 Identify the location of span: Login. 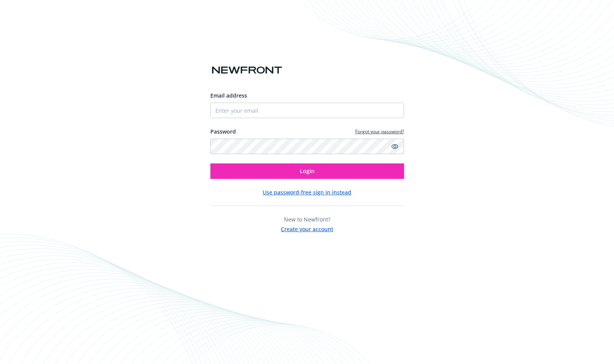
(307, 171).